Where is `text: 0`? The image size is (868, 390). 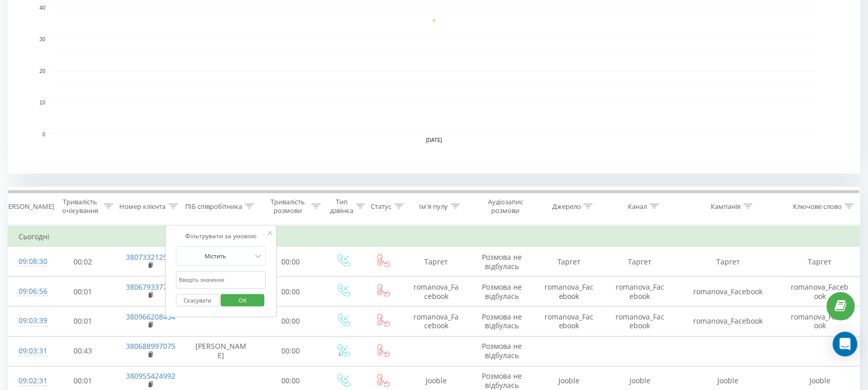
text: 0 is located at coordinates (44, 135).